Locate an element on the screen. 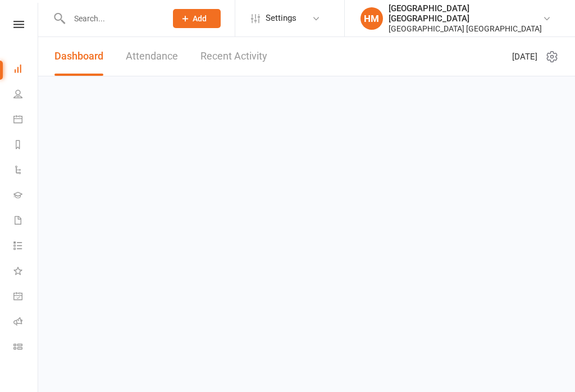 The width and height of the screenshot is (575, 392). span: Add is located at coordinates (199, 18).